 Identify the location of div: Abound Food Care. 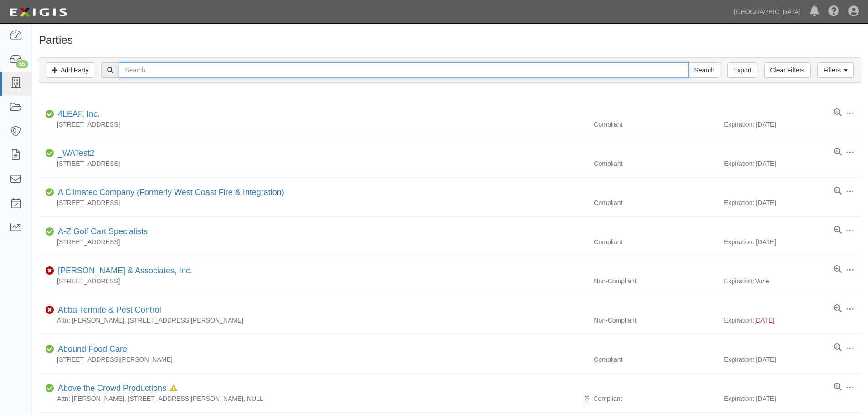
(91, 349).